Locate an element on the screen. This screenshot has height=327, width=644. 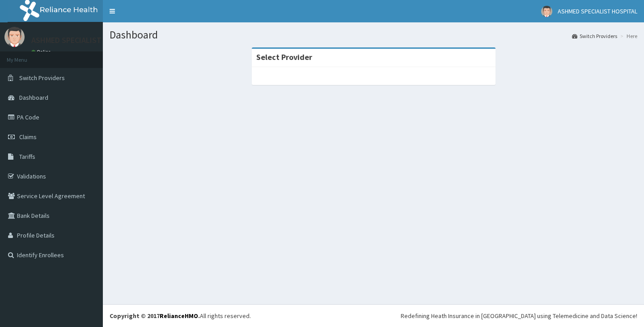
li: Here is located at coordinates (628, 36).